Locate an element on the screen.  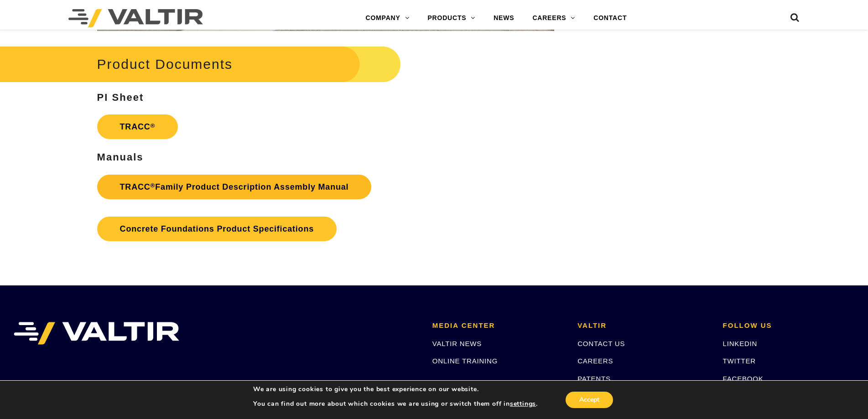
a: TRACC® is located at coordinates (137, 126).